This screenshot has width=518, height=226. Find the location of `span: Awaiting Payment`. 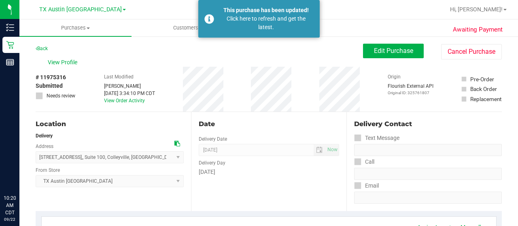

span: Awaiting Payment is located at coordinates (477, 30).